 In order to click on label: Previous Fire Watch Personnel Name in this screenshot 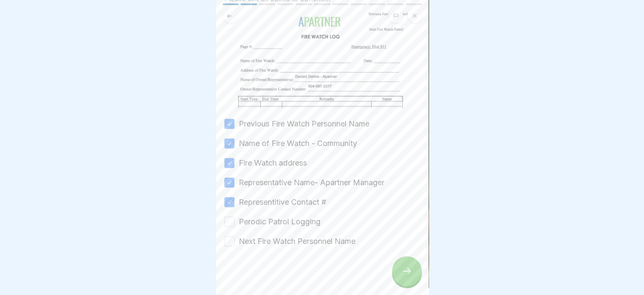, I will do `click(304, 124)`.